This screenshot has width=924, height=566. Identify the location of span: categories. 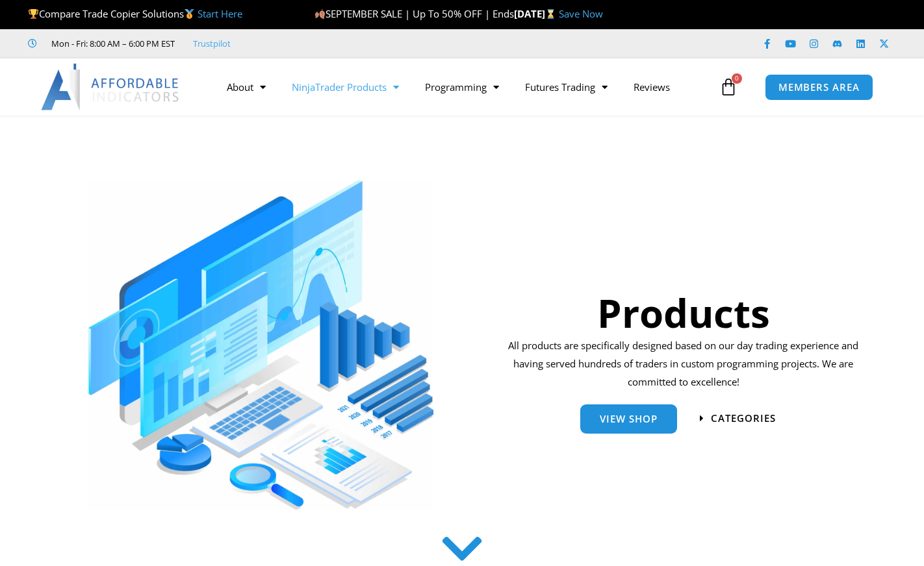
(743, 418).